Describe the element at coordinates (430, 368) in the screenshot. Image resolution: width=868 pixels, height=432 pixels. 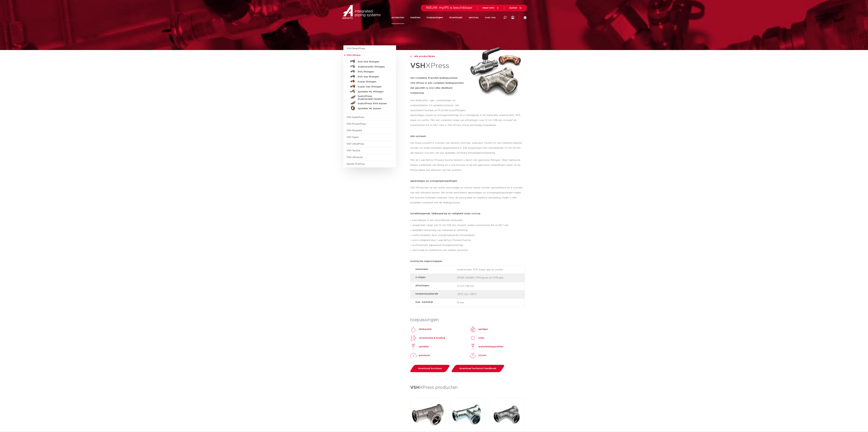
I see `a: download brochure` at that location.